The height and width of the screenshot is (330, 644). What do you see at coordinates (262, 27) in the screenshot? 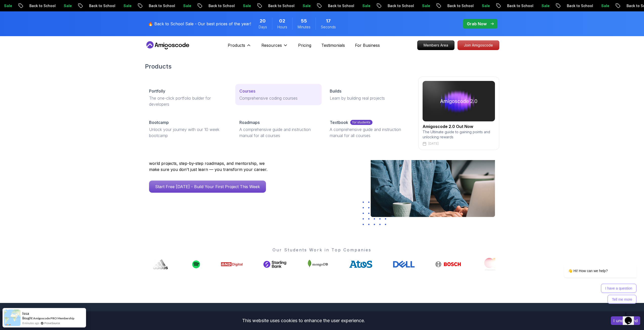
I see `span: Days` at bounding box center [262, 27].